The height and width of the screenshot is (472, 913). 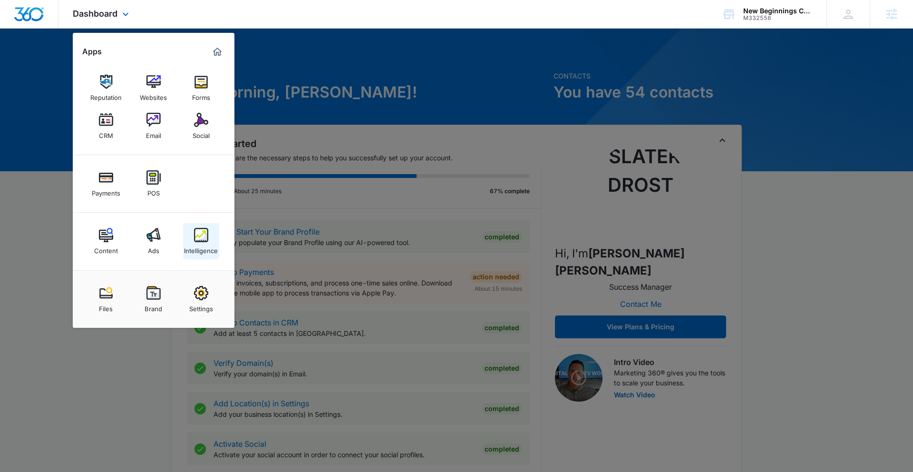 I want to click on div: Forms, so click(x=201, y=95).